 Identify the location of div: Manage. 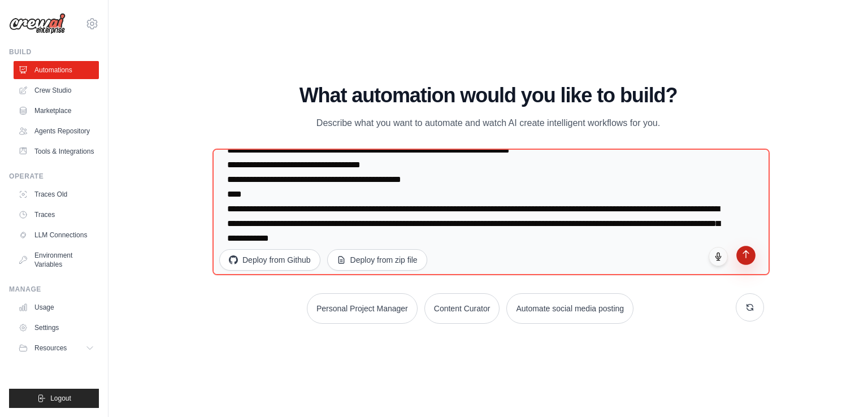
(54, 289).